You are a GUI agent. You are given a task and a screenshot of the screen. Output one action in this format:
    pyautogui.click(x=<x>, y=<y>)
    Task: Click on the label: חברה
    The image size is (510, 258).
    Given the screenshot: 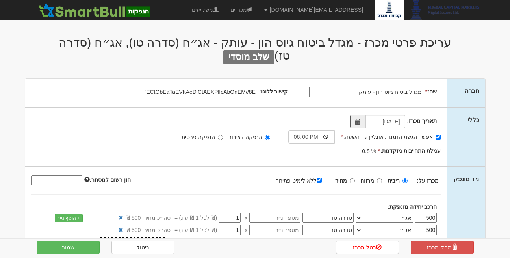 What is the action you would take?
    pyautogui.click(x=472, y=90)
    